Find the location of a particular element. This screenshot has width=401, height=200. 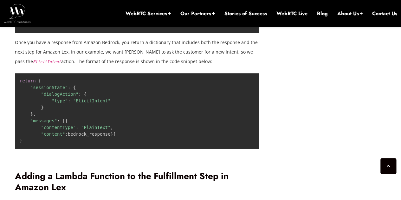

h2: Adding a Lambda Function to the Fulfillment Step in Amazon Lex is located at coordinates (137, 182).